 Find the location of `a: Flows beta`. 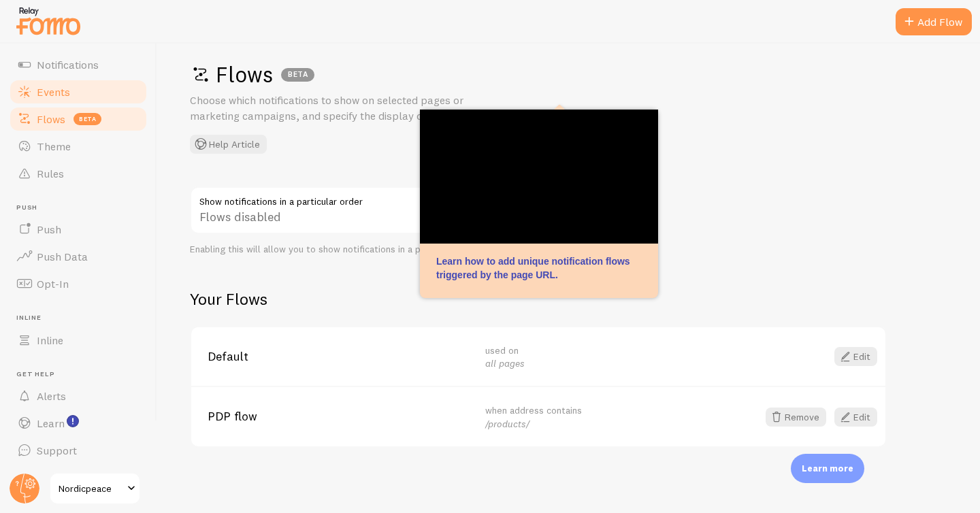

a: Flows beta is located at coordinates (78, 119).